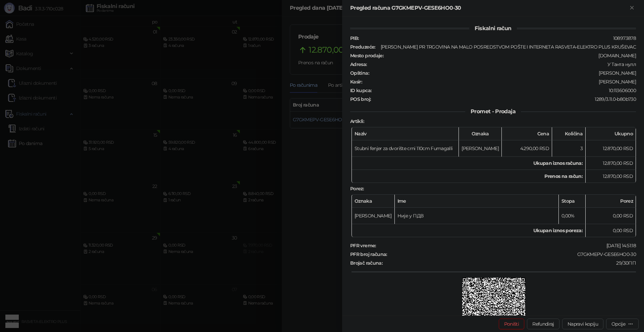  Describe the element at coordinates (582, 324) in the screenshot. I see `span: Napravi kopiju` at that location.